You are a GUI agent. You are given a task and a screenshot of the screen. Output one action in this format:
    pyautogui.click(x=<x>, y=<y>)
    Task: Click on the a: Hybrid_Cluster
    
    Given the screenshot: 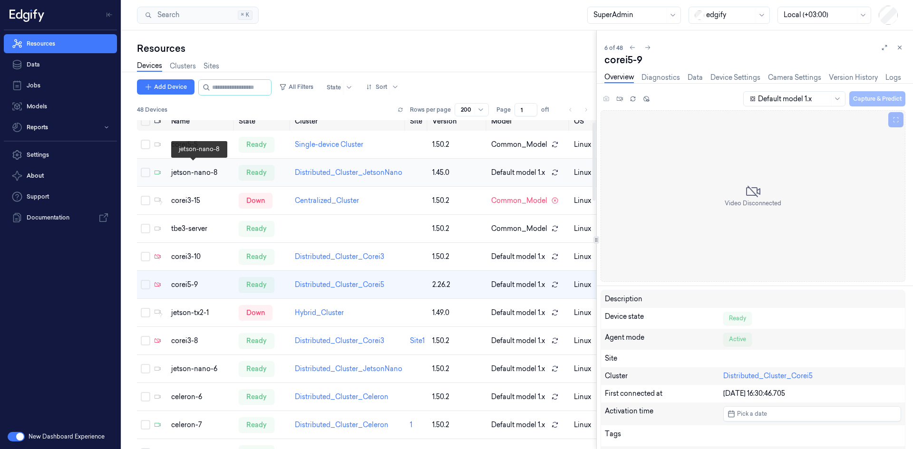 What is the action you would take?
    pyautogui.click(x=319, y=313)
    